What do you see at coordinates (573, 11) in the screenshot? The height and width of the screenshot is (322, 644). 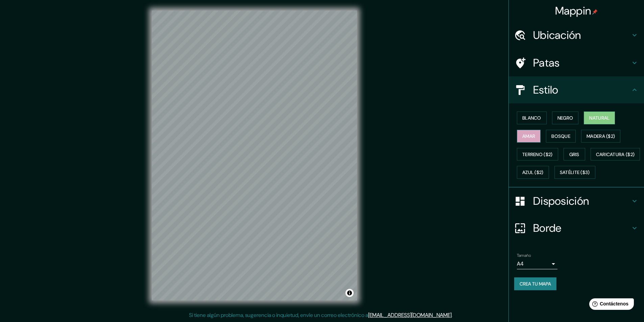 I see `font: Mappin` at bounding box center [573, 11].